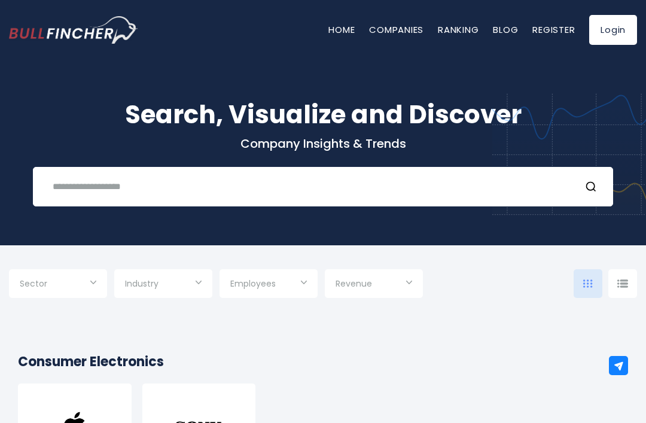 This screenshot has width=646, height=423. Describe the element at coordinates (74, 30) in the screenshot. I see `img: Bullfincher logo` at that location.